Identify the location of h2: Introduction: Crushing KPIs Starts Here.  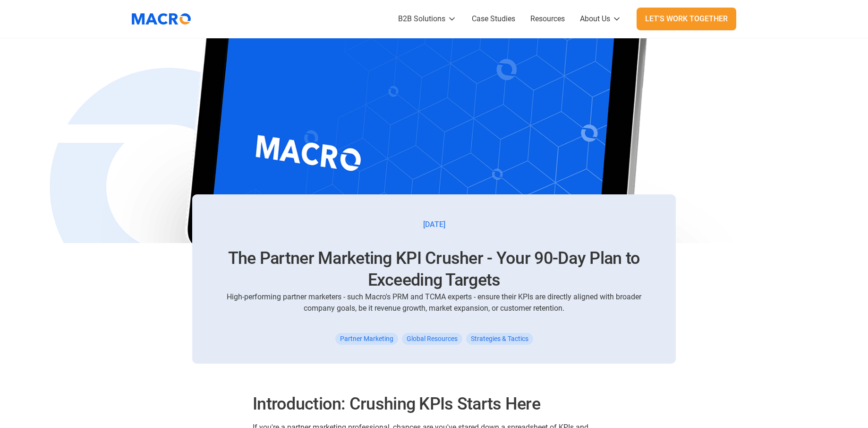
(434, 404).